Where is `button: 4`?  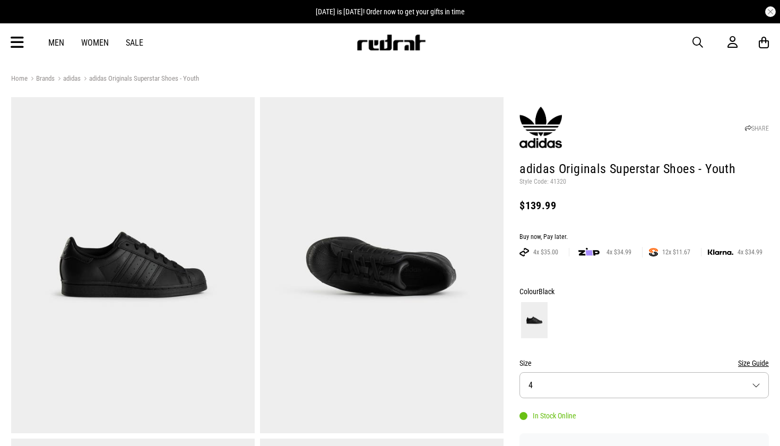 button: 4 is located at coordinates (644, 385).